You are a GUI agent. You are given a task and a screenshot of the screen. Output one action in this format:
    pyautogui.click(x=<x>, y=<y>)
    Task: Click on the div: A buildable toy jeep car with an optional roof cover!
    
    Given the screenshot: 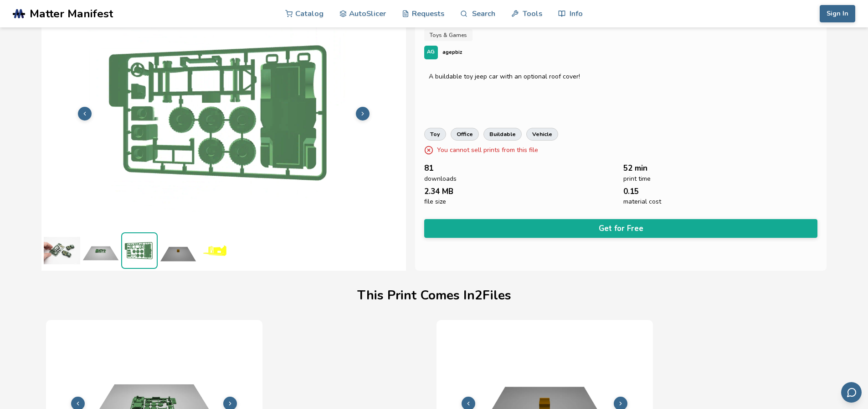 What is the action you would take?
    pyautogui.click(x=621, y=76)
    